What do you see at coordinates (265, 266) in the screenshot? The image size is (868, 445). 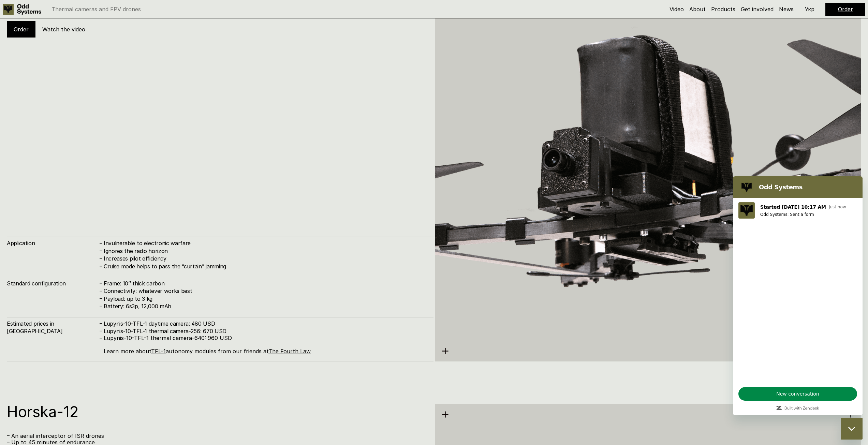 I see `h4: Cruise mode helps to pass the “curtain” jamming` at bounding box center [265, 266].